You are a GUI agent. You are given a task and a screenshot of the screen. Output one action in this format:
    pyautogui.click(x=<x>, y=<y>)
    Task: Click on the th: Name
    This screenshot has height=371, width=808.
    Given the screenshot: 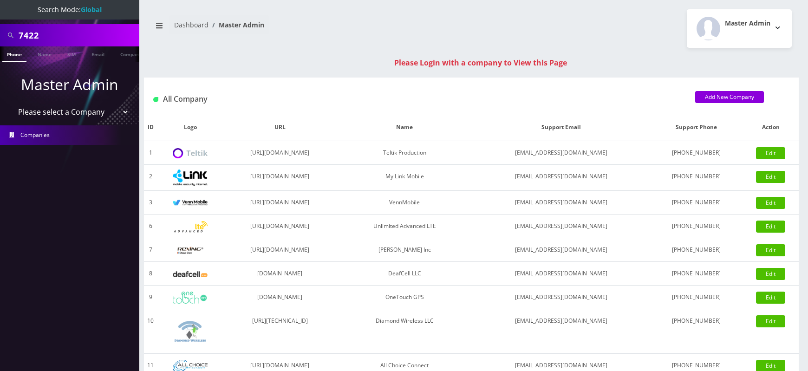 What is the action you would take?
    pyautogui.click(x=404, y=127)
    